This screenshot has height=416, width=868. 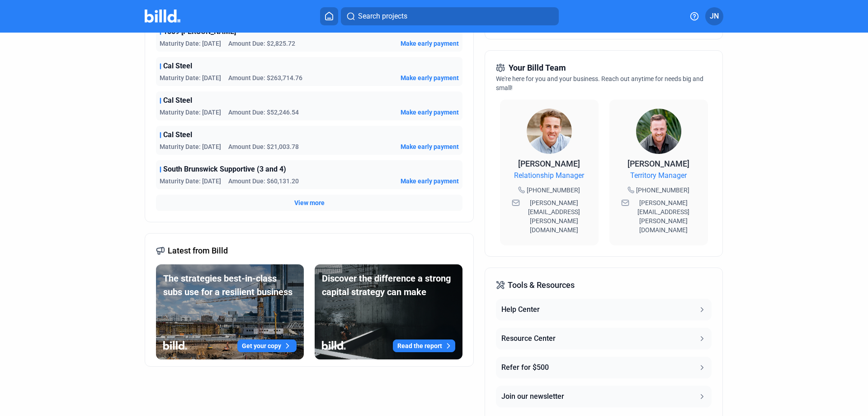 I want to click on img: Billd Company Logo, so click(x=162, y=16).